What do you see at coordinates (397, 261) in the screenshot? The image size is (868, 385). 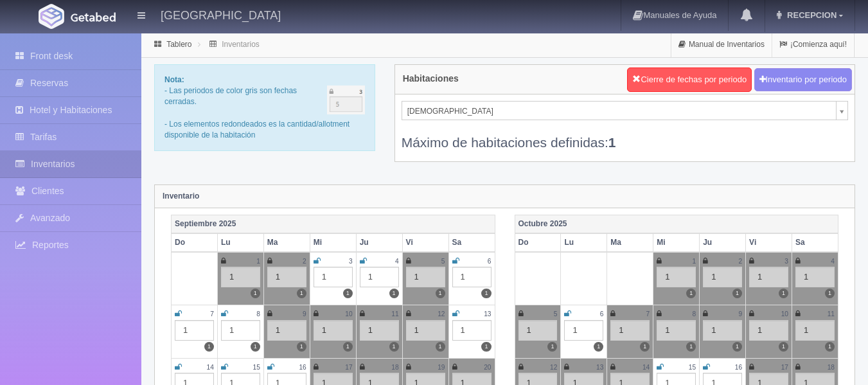 I see `small: 4` at bounding box center [397, 261].